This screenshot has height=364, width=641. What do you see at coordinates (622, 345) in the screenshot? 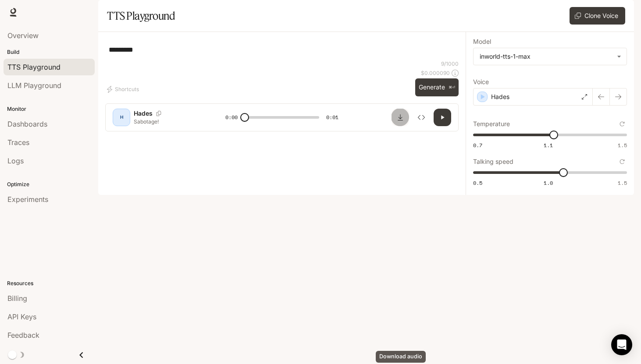
I see `div: Open Intercom Messenger` at bounding box center [622, 345].